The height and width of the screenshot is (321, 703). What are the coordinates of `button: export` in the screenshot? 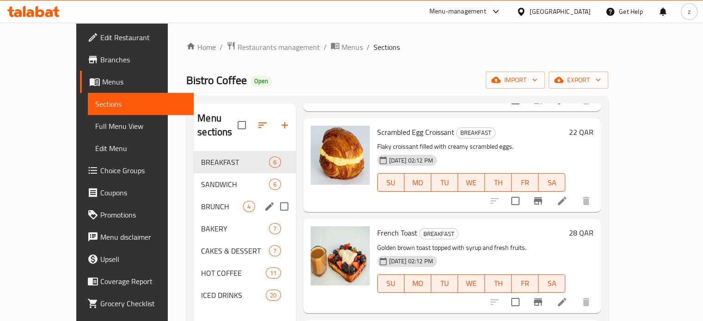 It's located at (578, 80).